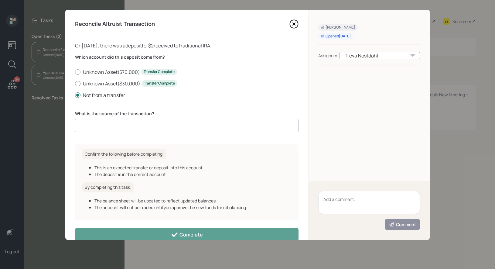  Describe the element at coordinates (403, 224) in the screenshot. I see `button: Comment` at that location.